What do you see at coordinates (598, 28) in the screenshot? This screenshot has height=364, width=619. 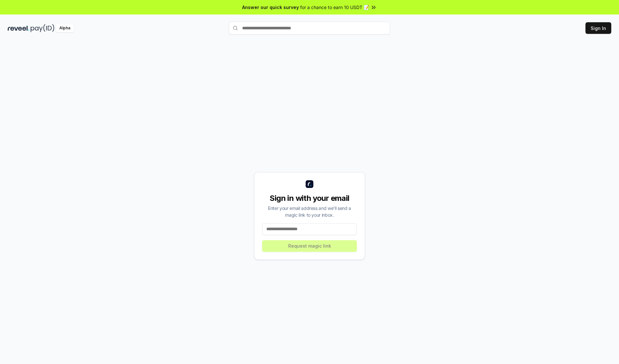 I see `button: Sign In` at bounding box center [598, 28].